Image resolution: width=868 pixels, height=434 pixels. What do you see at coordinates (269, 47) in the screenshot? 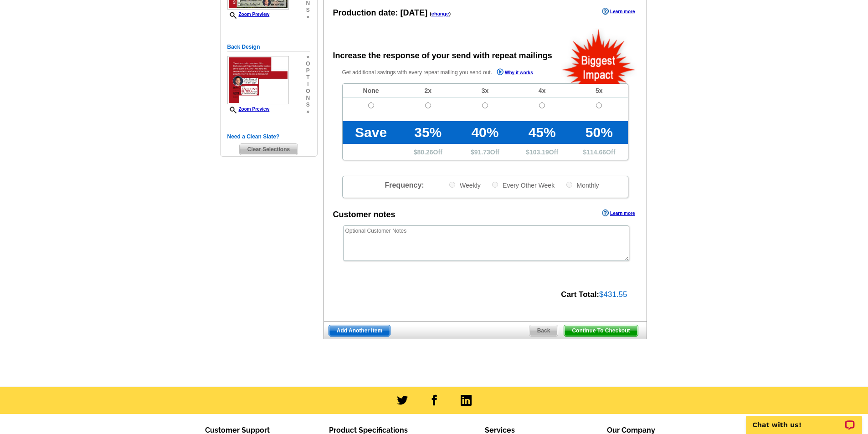
I see `h5: Back Design` at bounding box center [269, 47].